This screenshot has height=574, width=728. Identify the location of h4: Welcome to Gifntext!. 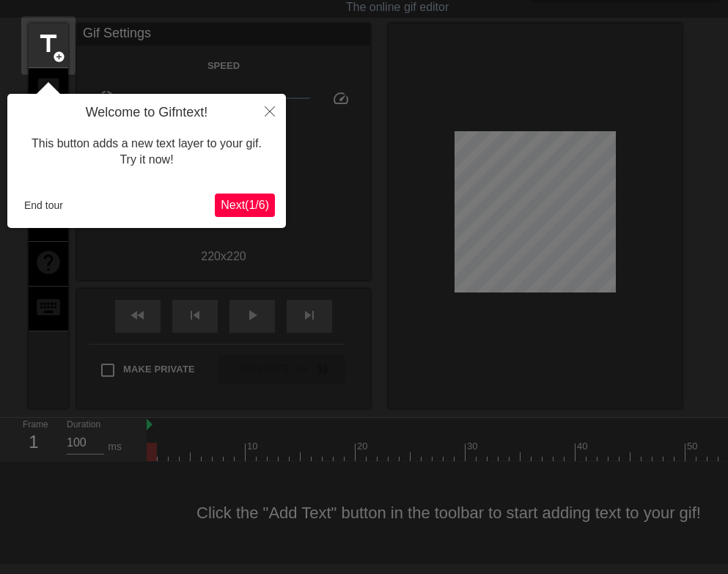
(146, 113).